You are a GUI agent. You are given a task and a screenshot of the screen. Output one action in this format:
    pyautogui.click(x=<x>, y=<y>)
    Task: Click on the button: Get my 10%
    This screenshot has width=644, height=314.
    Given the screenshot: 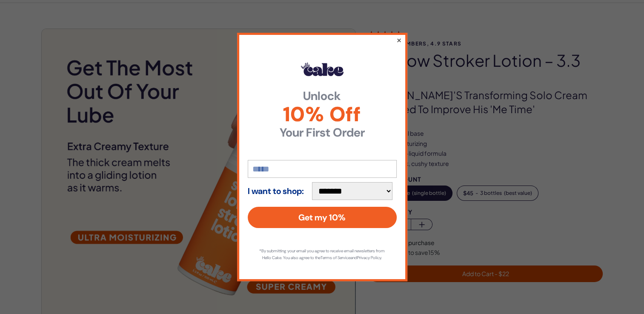 What is the action you would take?
    pyautogui.click(x=322, y=217)
    